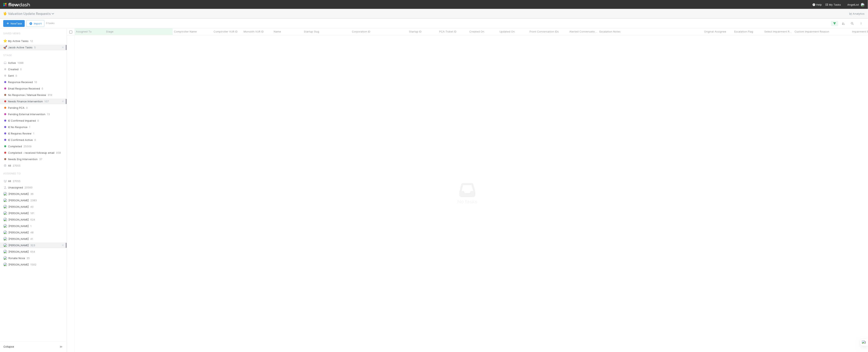 The height and width of the screenshot is (352, 868). What do you see at coordinates (5, 213) in the screenshot?
I see `img: avatar_d7f67417-030a-43ce-a3ce-a315a3ccfd08.png` at bounding box center [5, 213].